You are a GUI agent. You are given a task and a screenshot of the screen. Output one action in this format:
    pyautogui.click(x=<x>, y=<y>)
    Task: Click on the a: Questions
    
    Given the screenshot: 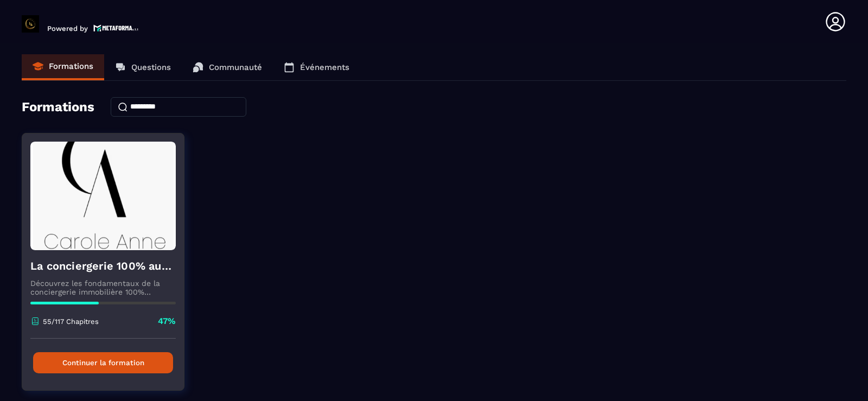 What is the action you would take?
    pyautogui.click(x=143, y=68)
    